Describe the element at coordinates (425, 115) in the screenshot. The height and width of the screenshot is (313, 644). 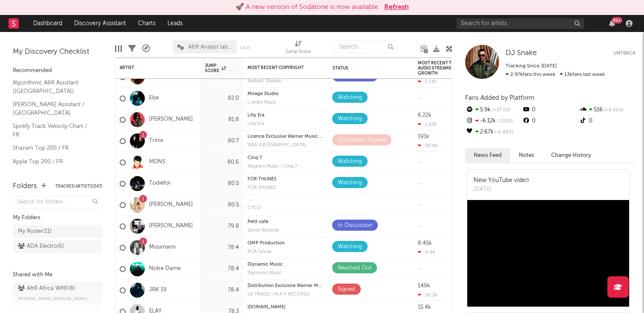
I see `div: 6.22k` at that location.